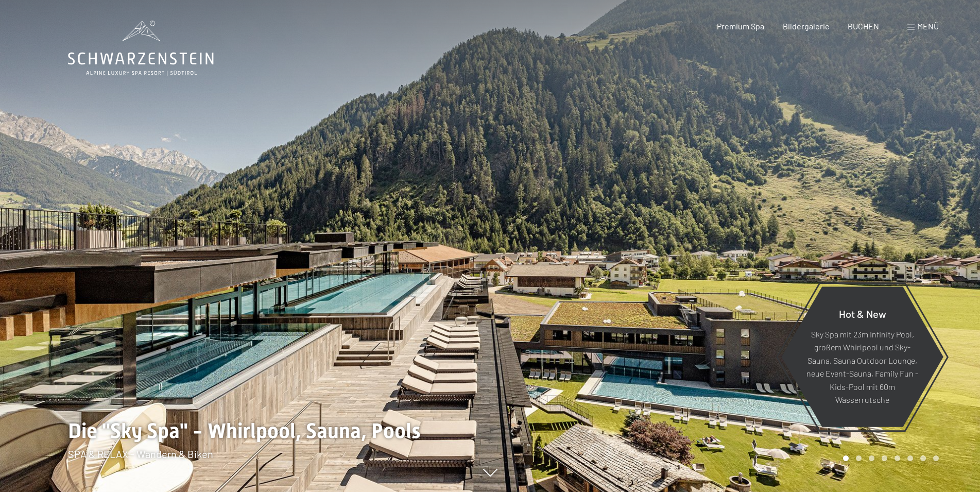 The width and height of the screenshot is (980, 492). Describe the element at coordinates (889, 458) in the screenshot. I see `div: Carousel Pagination` at that location.